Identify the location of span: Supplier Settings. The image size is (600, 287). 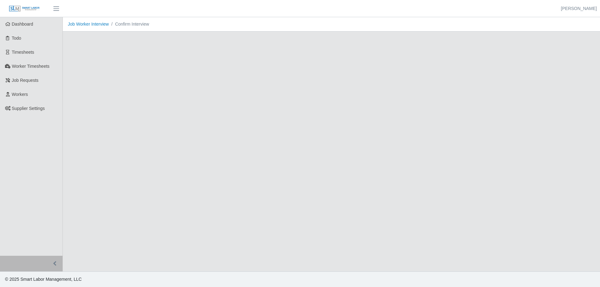
(28, 108).